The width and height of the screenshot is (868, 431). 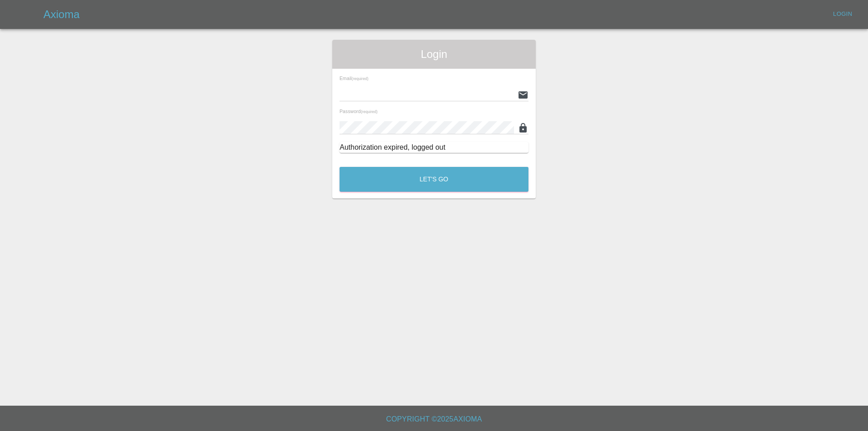 I want to click on div: Authorization expired, logged out, so click(x=434, y=147).